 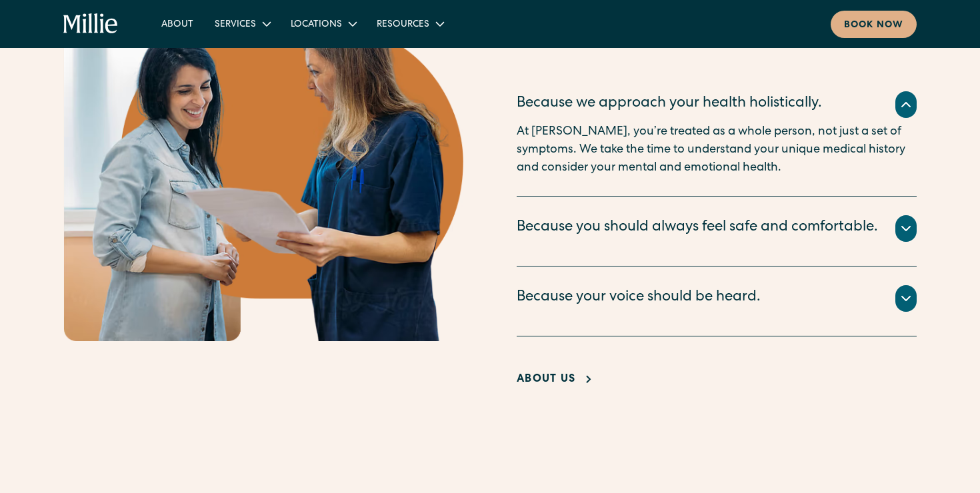 What do you see at coordinates (873, 25) in the screenshot?
I see `div: Book now` at bounding box center [873, 25].